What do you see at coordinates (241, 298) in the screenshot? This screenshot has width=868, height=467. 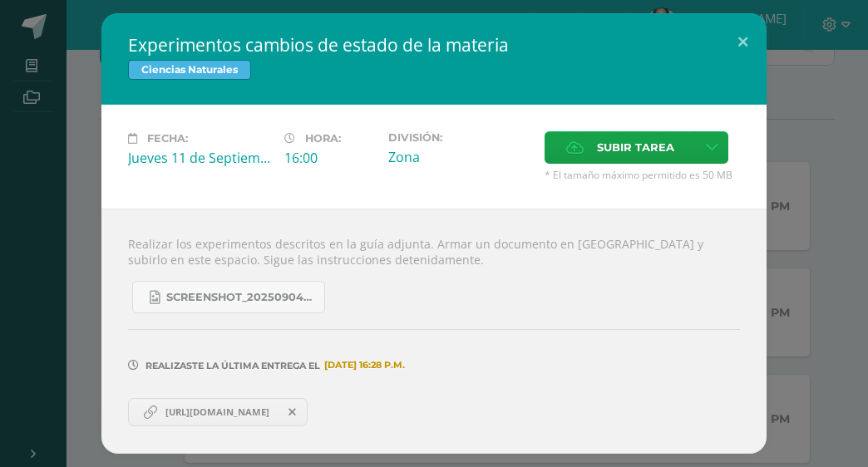 I see `span: Screenshot_20250904_132635_OneDrive.jpg` at bounding box center [241, 298].